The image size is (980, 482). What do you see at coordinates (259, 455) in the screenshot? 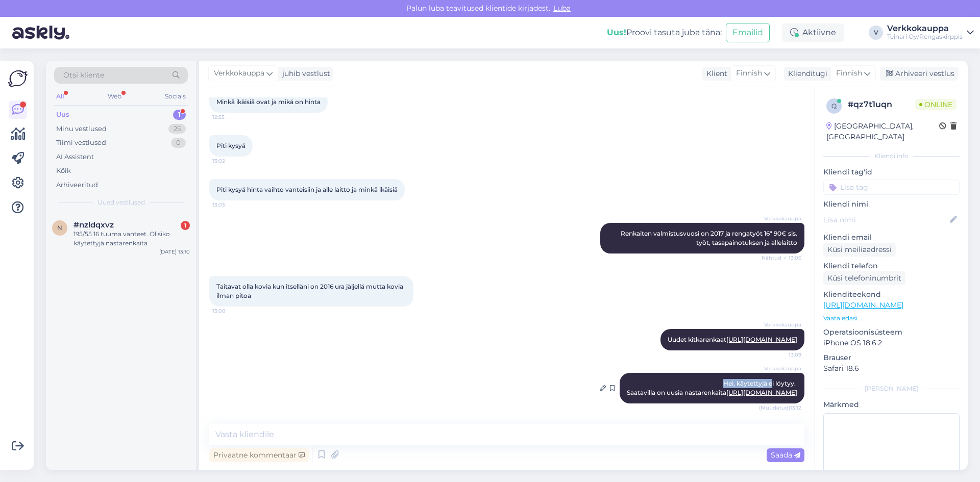
I see `div: Privaatne kommentaar` at bounding box center [259, 455].